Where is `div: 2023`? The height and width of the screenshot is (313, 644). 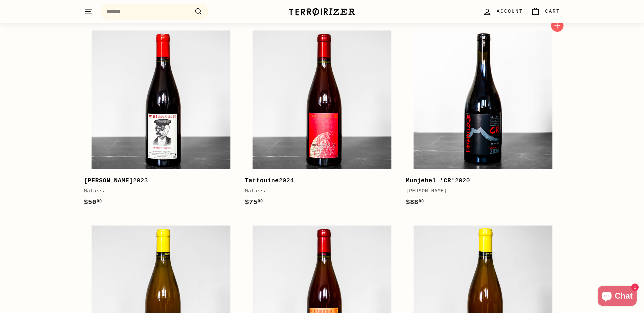
div: 2023 is located at coordinates (158, 181).